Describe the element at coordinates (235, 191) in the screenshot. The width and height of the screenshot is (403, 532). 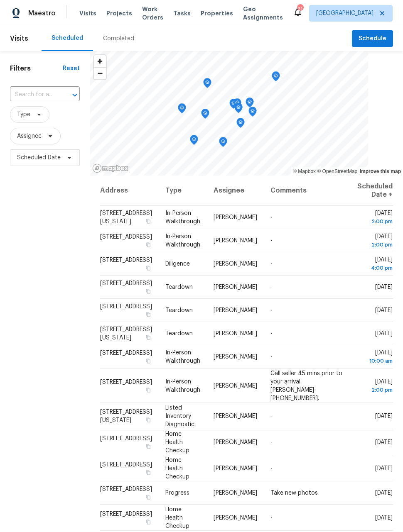
I see `th: Assignee` at that location.